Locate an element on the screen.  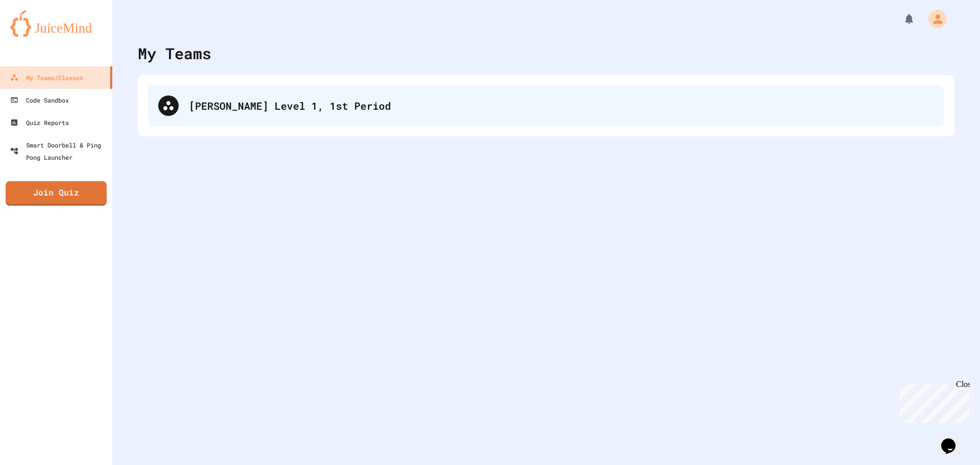
a: Join Quiz is located at coordinates (56, 193).